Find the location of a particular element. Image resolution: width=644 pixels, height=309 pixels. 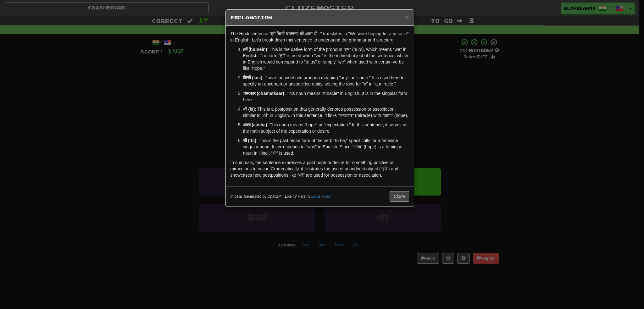

small: In beta. Generated by ChatGPT. Like it? Hate it? ! is located at coordinates (281, 197).